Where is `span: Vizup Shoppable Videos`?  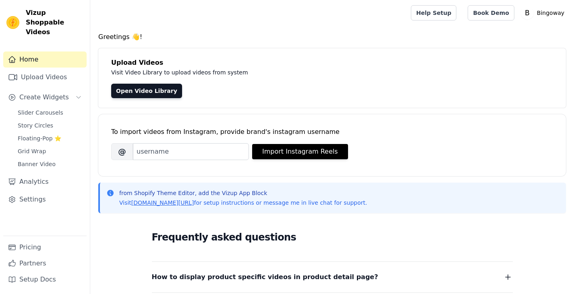 span: Vizup Shoppable Videos is located at coordinates (54, 23).